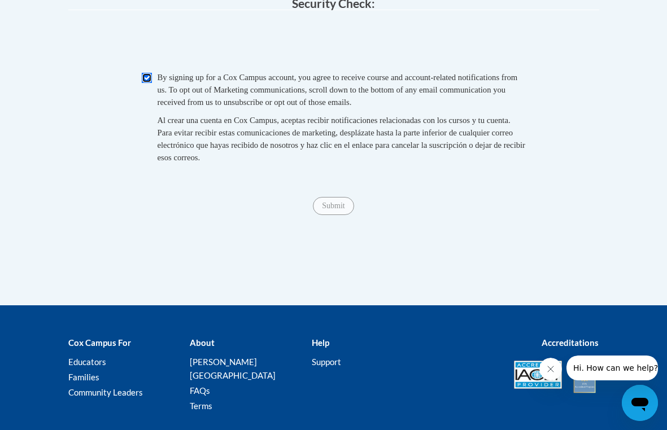 This screenshot has height=430, width=667. I want to click on b: Accreditations, so click(570, 343).